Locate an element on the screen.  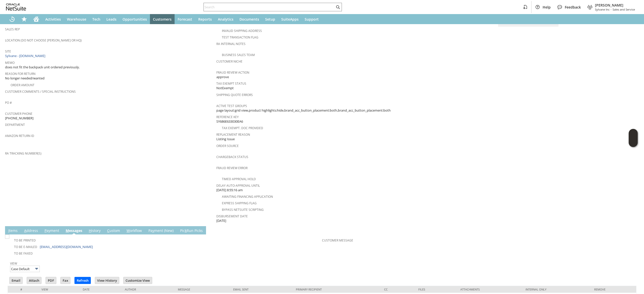
input: PDF is located at coordinates (51, 280).